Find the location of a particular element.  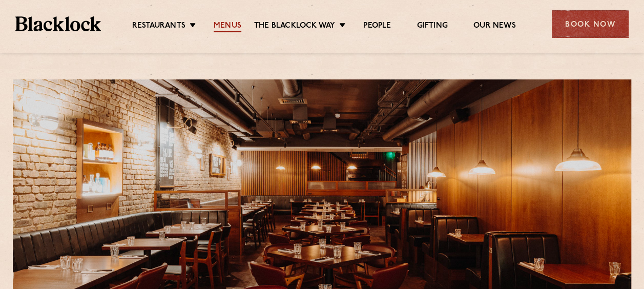

a: Our News is located at coordinates (494, 27).